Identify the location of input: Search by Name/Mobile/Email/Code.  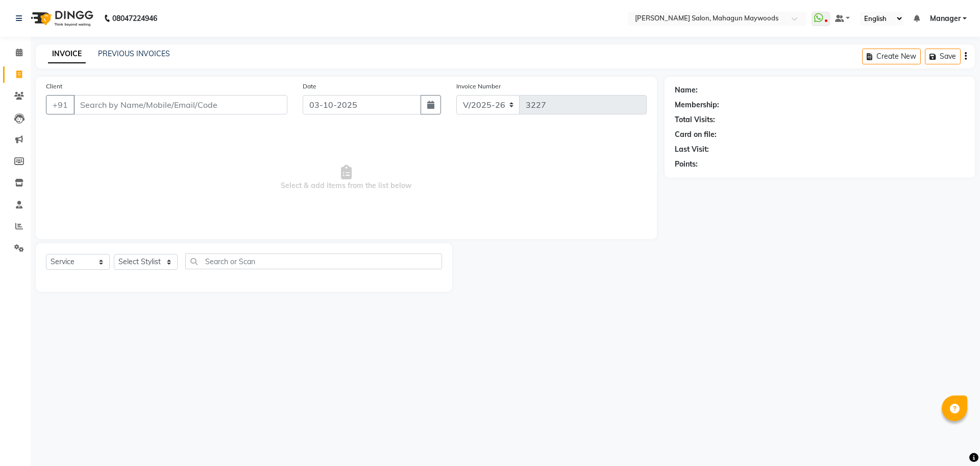
(180, 104).